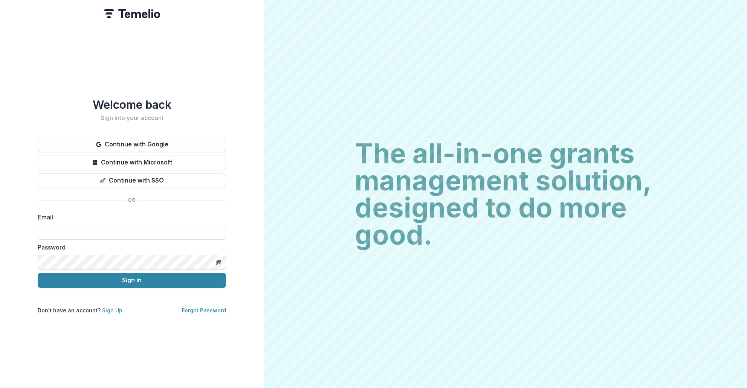  I want to click on p: Don't have an account?, so click(80, 310).